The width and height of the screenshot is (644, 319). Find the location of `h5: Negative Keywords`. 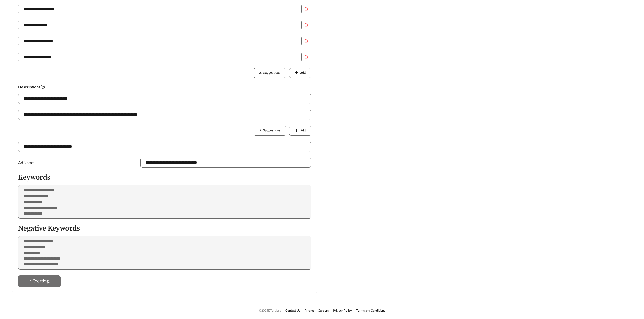

h5: Negative Keywords is located at coordinates (164, 228).